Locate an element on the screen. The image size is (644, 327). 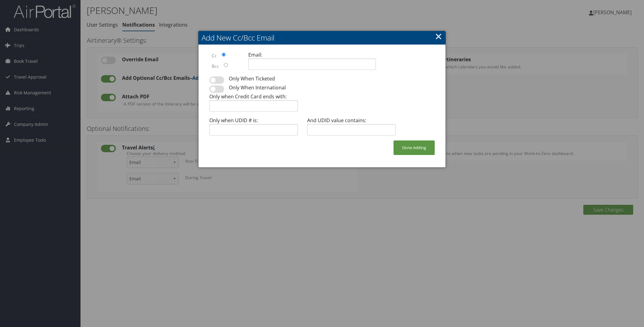
div: Only When International is located at coordinates (332, 88).